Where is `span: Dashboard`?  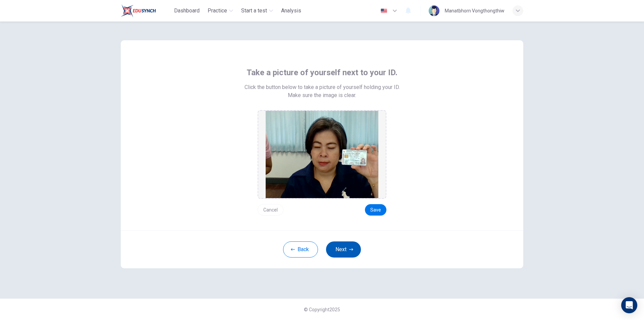 span: Dashboard is located at coordinates (187, 11).